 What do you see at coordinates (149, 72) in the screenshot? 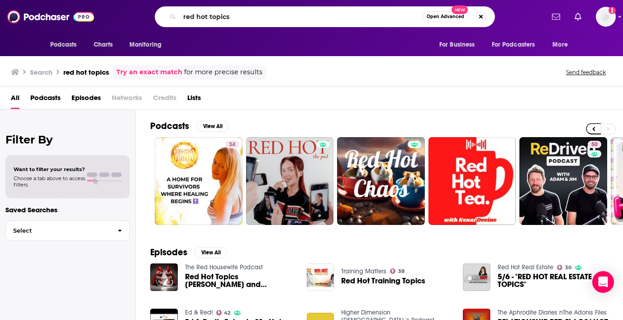
I see `a: Try an exact match` at bounding box center [149, 72].